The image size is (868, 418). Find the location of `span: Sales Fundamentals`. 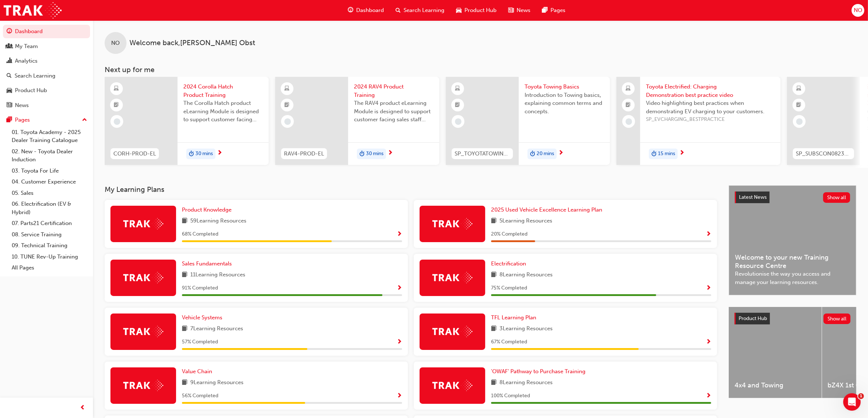

span: Sales Fundamentals is located at coordinates (206, 264).